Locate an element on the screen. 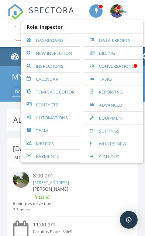 The image size is (145, 236). div: All Inspectors is located at coordinates (33, 157).